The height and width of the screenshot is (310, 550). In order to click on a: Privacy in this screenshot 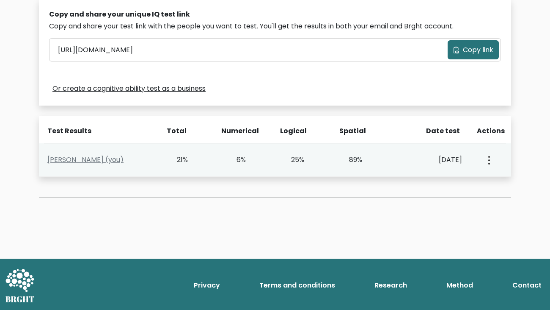, I will do `click(207, 285)`.